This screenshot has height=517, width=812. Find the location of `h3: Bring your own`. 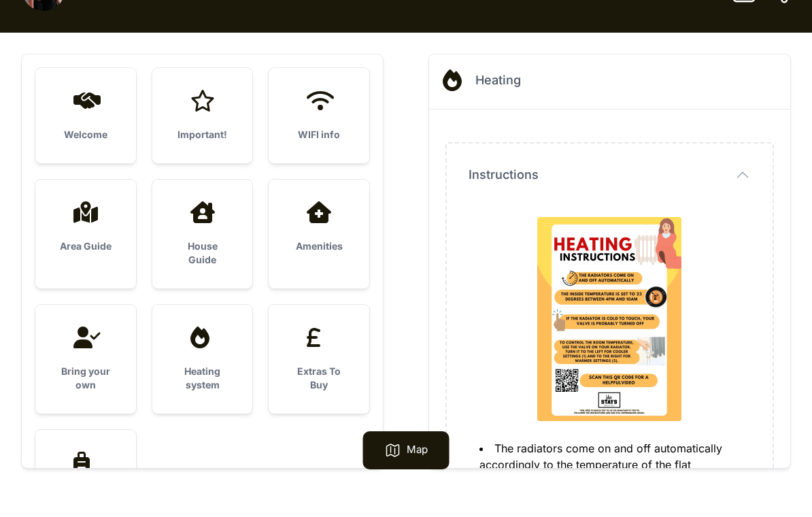

h3: Bring your own is located at coordinates (86, 379).